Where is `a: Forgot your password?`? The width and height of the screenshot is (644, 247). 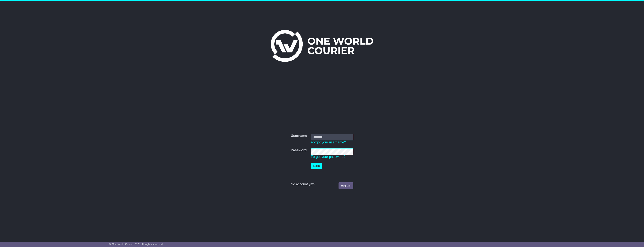 a: Forgot your password? is located at coordinates (328, 157).